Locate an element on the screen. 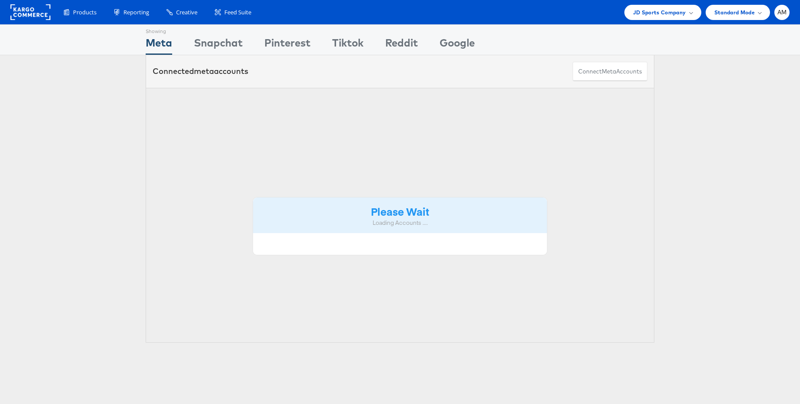 This screenshot has height=404, width=800. span: Products is located at coordinates (85, 12).